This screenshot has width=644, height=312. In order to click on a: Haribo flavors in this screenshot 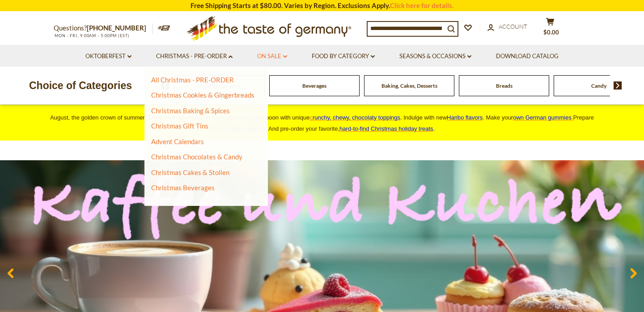, I will do `click(464, 117)`.